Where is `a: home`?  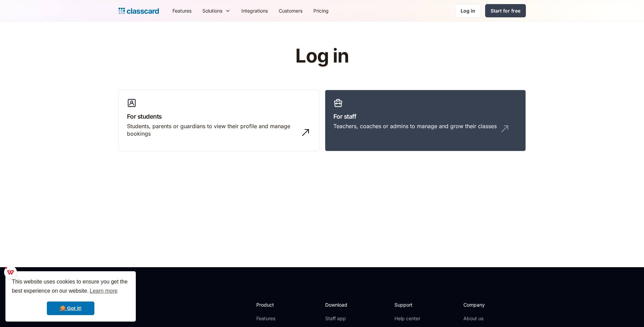 a: home is located at coordinates (139, 11).